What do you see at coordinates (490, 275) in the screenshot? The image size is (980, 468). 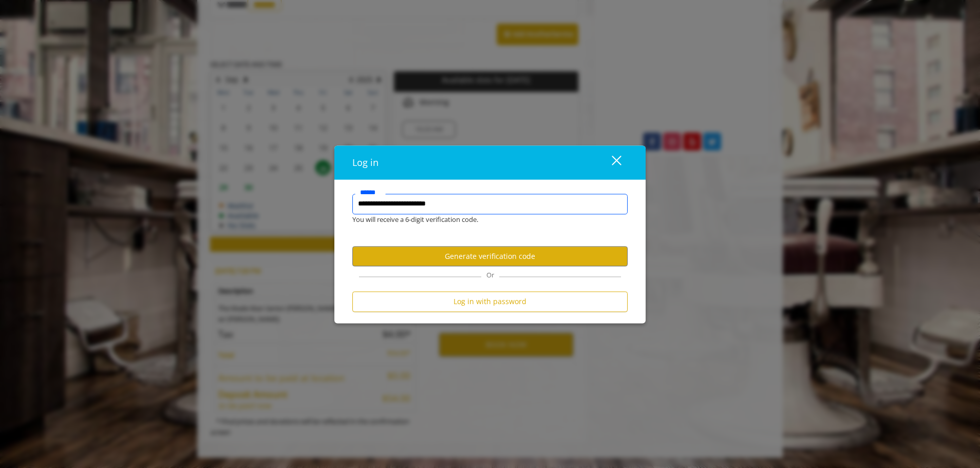 I see `span: Or` at bounding box center [490, 275].